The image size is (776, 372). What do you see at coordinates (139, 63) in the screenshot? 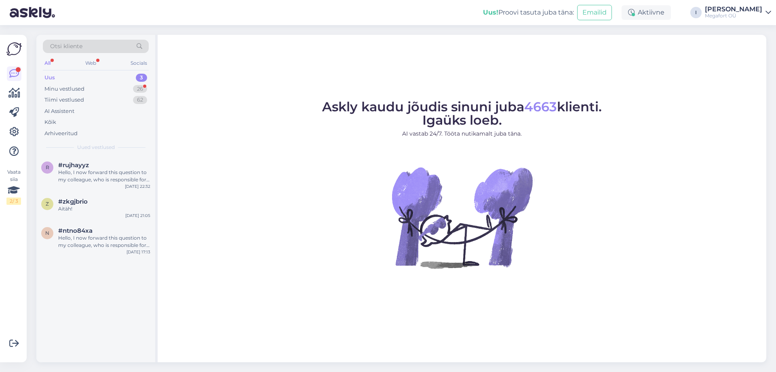
I see `div: Socials` at bounding box center [139, 63].